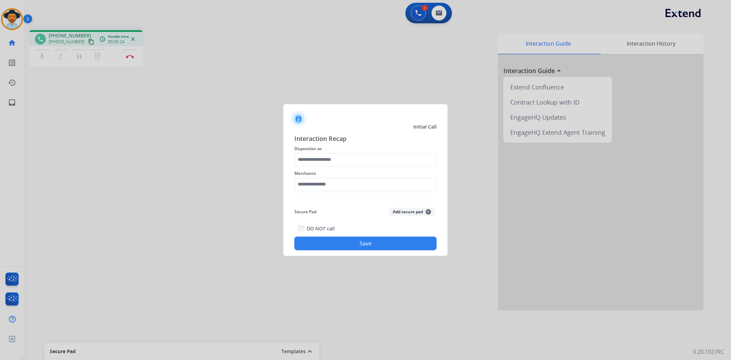 This screenshot has width=731, height=360. Describe the element at coordinates (365, 139) in the screenshot. I see `span: Interaction Recap` at that location.